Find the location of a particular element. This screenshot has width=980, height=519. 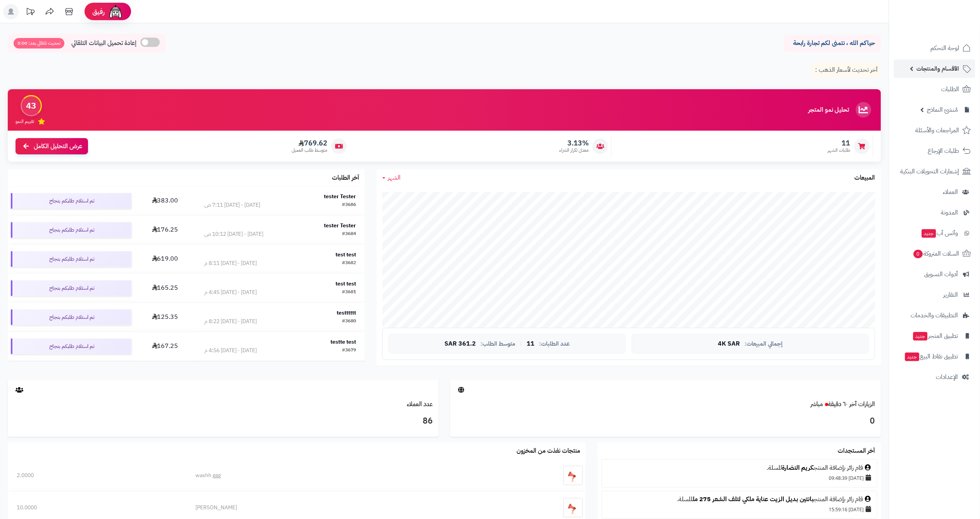

td: 176.25 is located at coordinates (165, 230).